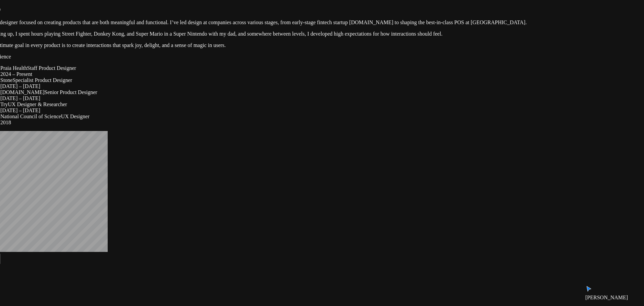 The width and height of the screenshot is (644, 306). Describe the element at coordinates (30, 116) in the screenshot. I see `span: National Council of Science` at that location.